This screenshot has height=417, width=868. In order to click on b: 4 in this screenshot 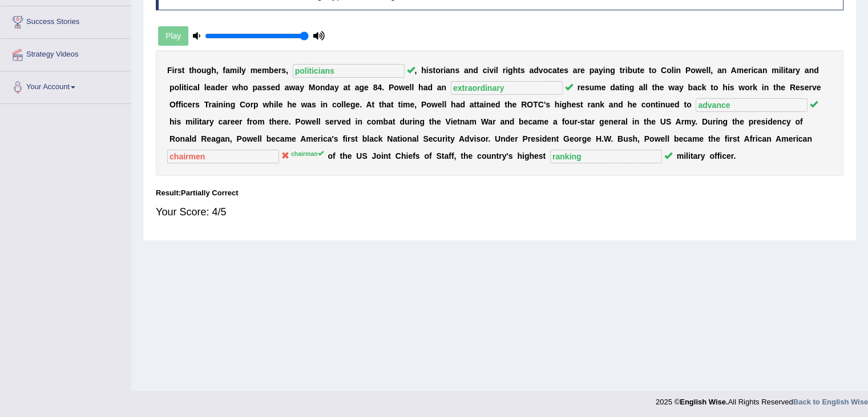, I will do `click(380, 87)`.